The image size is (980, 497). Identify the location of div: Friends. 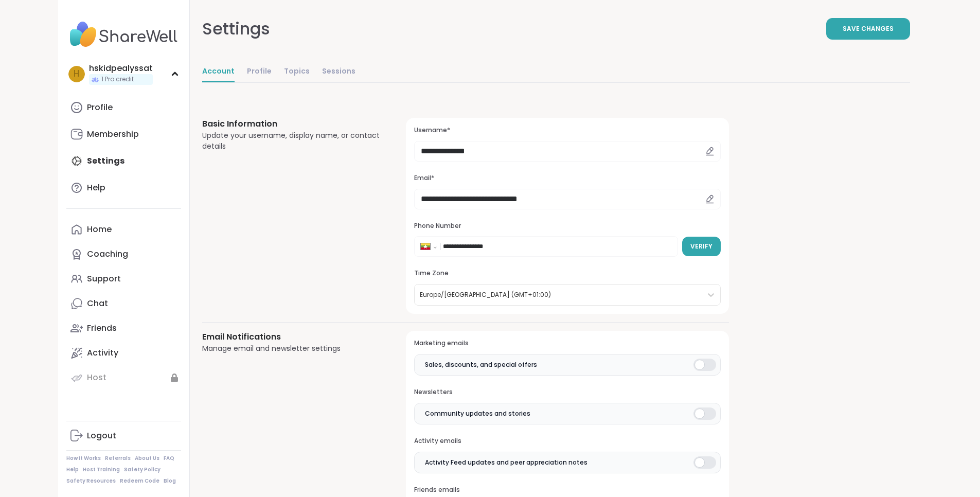
(102, 328).